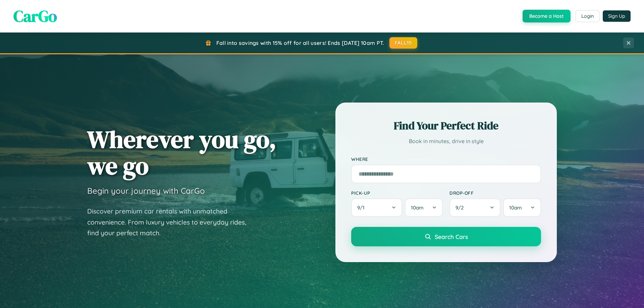 The height and width of the screenshot is (308, 644). What do you see at coordinates (376, 208) in the screenshot?
I see `button: 9/1` at bounding box center [376, 208].